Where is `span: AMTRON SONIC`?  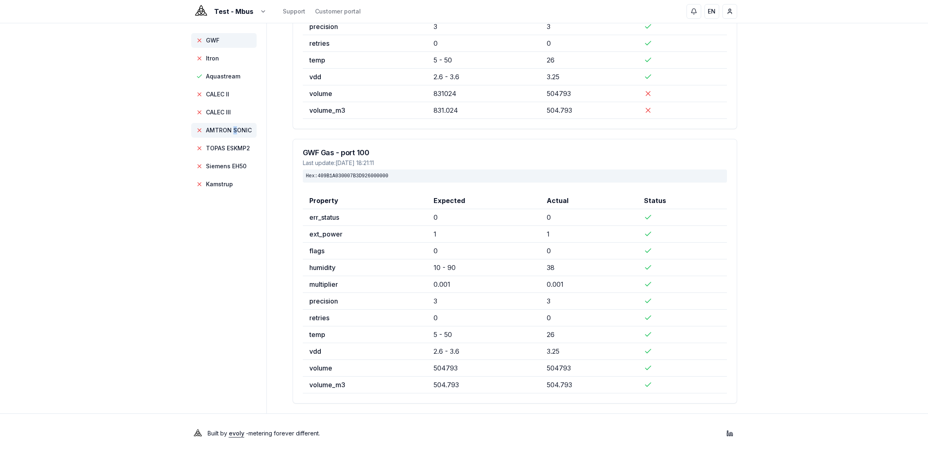 span: AMTRON SONIC is located at coordinates (229, 130).